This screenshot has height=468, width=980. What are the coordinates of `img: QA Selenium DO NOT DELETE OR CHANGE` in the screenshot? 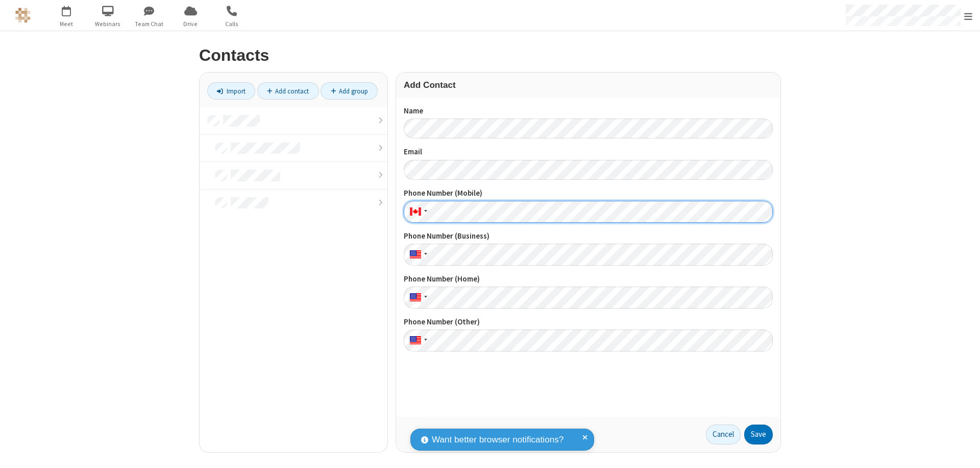 It's located at (23, 15).